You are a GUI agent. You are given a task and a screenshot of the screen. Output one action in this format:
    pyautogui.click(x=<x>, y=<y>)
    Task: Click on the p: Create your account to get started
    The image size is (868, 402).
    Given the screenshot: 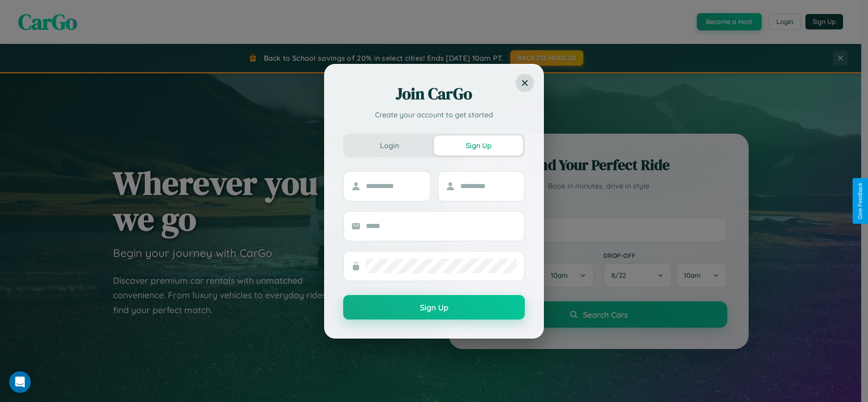 What is the action you would take?
    pyautogui.click(x=434, y=115)
    